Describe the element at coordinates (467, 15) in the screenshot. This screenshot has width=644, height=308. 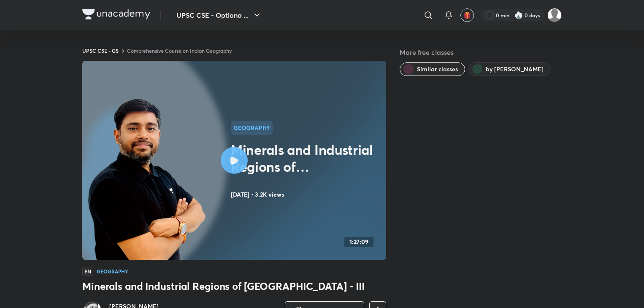
I see `button: avatar` at that location.